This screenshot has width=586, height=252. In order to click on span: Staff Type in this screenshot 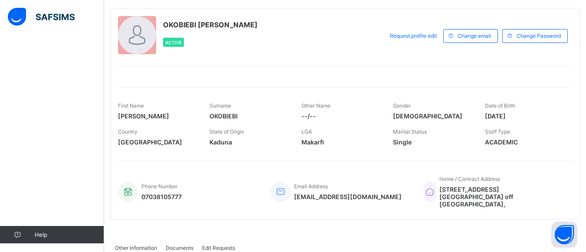, I will do `click(498, 131)`.